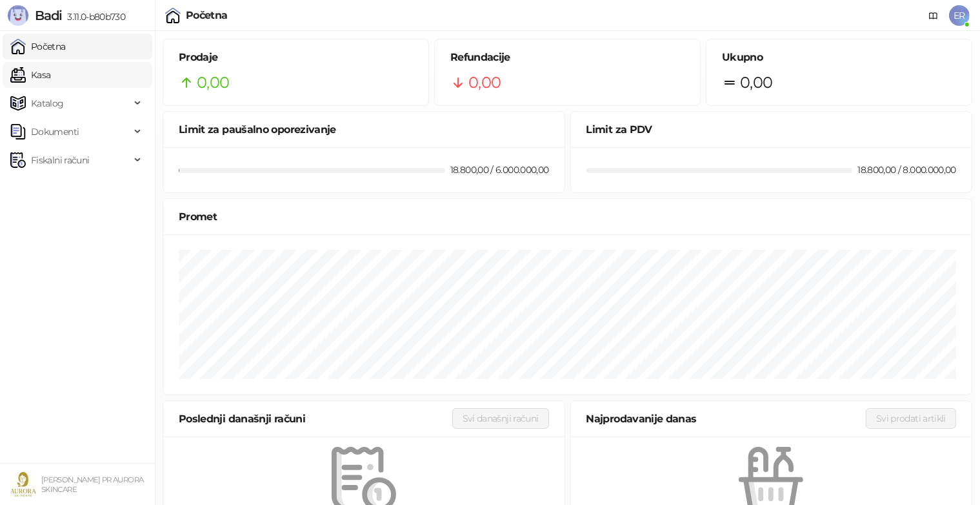 This screenshot has width=980, height=505. Describe the element at coordinates (38, 46) in the screenshot. I see `a: Početna` at that location.